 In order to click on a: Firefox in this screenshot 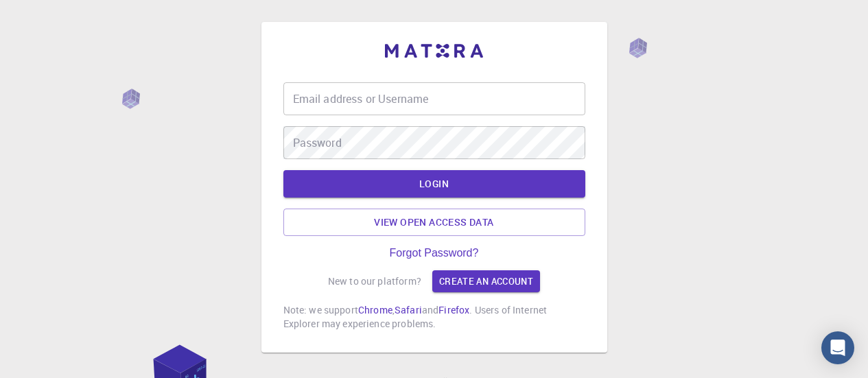, I will do `click(454, 309)`.